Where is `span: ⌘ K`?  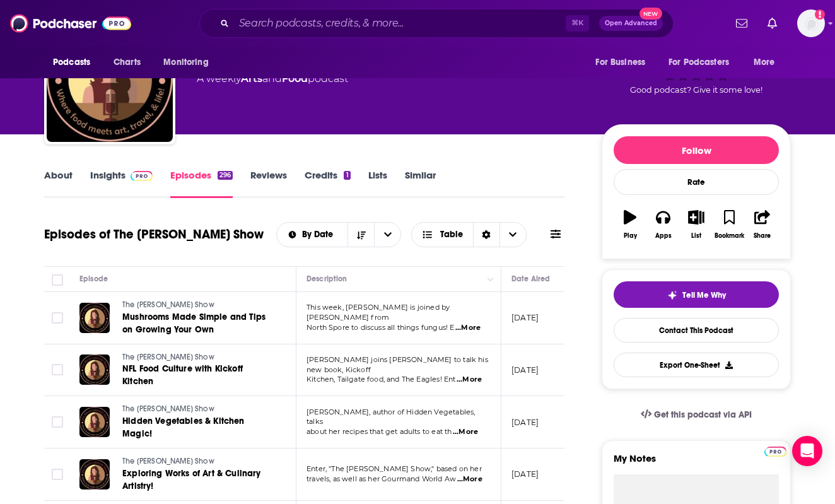
span: ⌘ K is located at coordinates (577, 24).